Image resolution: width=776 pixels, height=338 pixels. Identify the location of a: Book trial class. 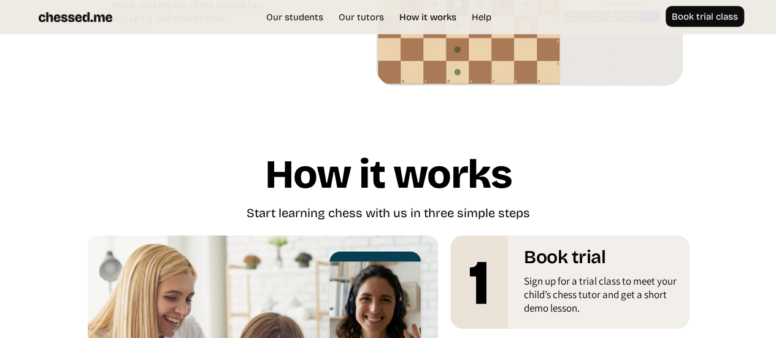
(705, 17).